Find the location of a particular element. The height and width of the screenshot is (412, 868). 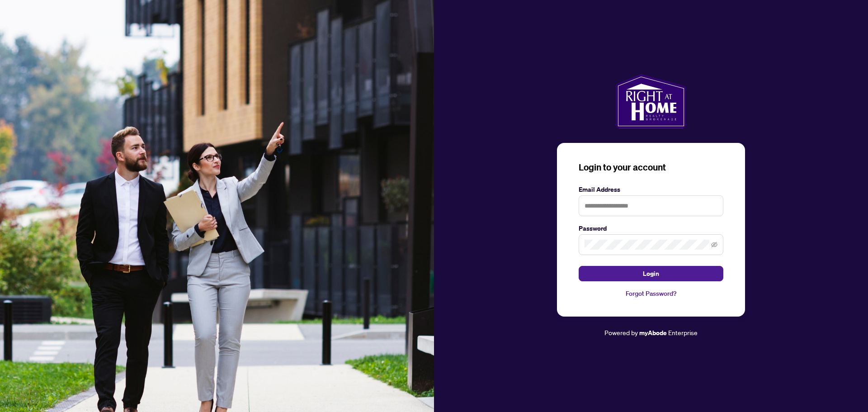

span: Powered by is located at coordinates (621, 332).